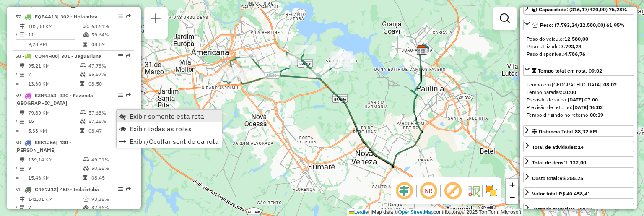 The width and height of the screenshot is (644, 216). What do you see at coordinates (579, 100) in the screenshot?
I see `div: Tempo total em rota: 09:02` at bounding box center [579, 100].